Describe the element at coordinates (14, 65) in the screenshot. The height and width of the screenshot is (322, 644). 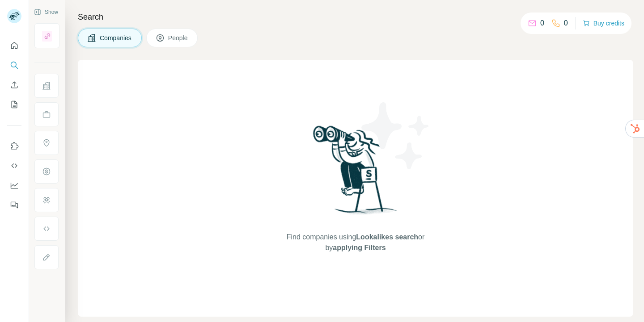
I see `button: Search` at that location.